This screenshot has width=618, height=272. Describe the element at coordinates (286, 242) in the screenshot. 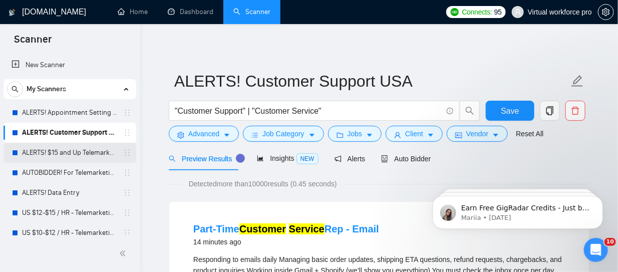

I see `div: 14 minutes ago` at that location.